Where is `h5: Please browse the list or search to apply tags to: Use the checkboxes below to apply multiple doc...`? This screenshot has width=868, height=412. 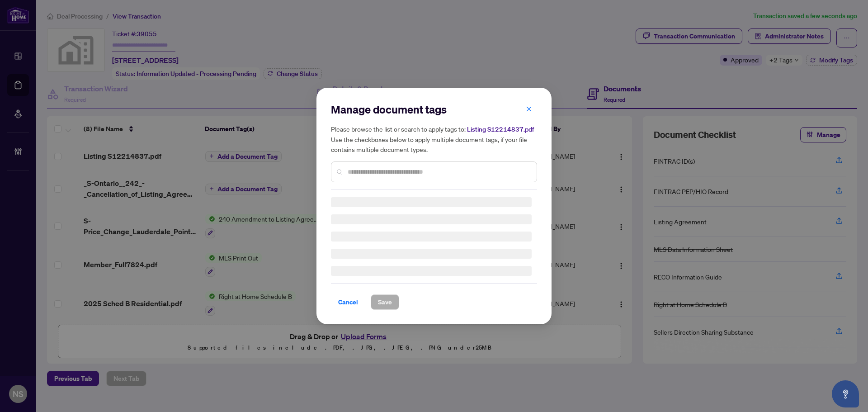
h5: Please browse the list or search to apply tags to: Use the checkboxes below to apply multiple doc... is located at coordinates (434, 139).